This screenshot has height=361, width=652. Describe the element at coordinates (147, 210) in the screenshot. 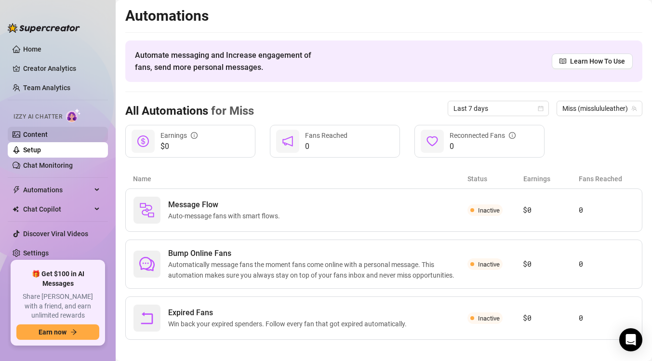

I see `img: svg%3e` at that location.